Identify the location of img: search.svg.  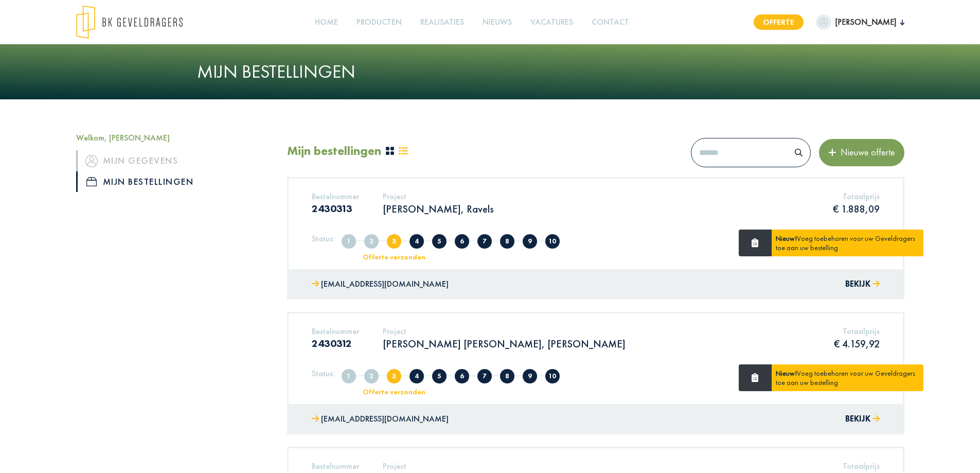
(799, 152).